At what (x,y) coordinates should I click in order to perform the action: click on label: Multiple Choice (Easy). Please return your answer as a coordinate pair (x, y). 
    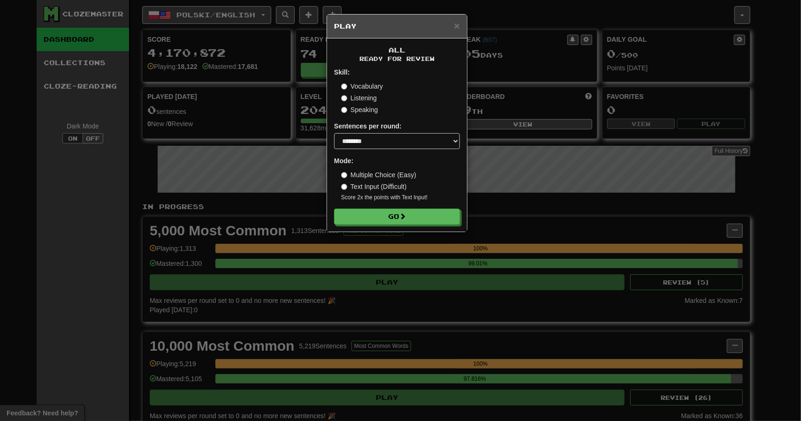
    Looking at the image, I should click on (379, 175).